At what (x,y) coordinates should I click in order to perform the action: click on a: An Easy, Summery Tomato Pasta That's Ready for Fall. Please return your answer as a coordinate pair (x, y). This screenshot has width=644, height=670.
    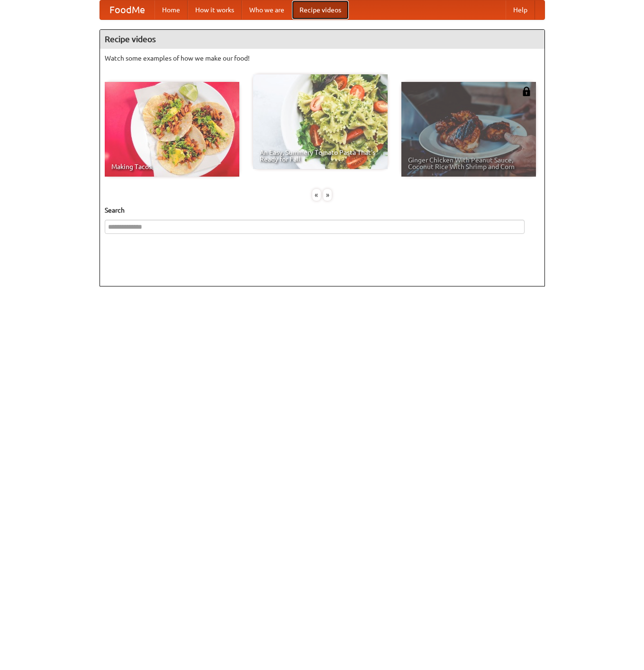
    Looking at the image, I should click on (320, 122).